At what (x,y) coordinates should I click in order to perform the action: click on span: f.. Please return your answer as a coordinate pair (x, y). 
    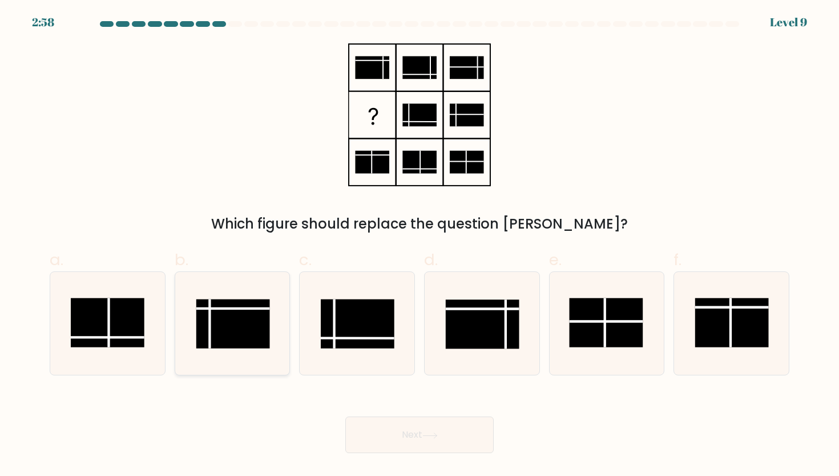
    Looking at the image, I should click on (678, 259).